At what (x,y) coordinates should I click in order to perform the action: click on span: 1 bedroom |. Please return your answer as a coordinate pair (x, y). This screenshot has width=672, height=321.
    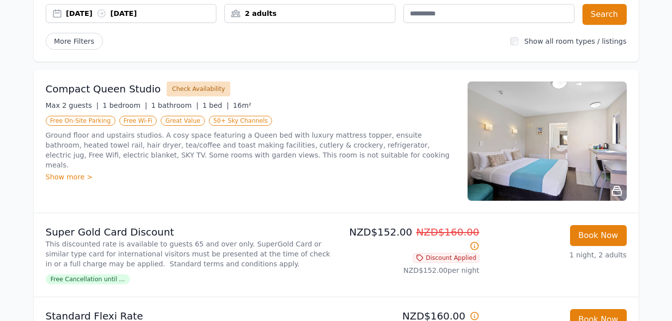
    Looking at the image, I should click on (125, 105).